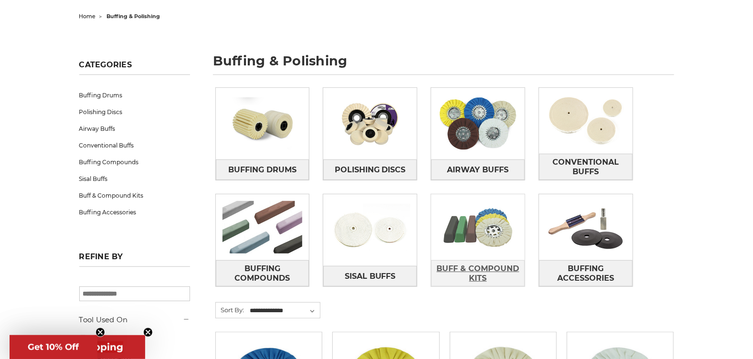  I want to click on img: Buffing Compounds, so click(262, 227).